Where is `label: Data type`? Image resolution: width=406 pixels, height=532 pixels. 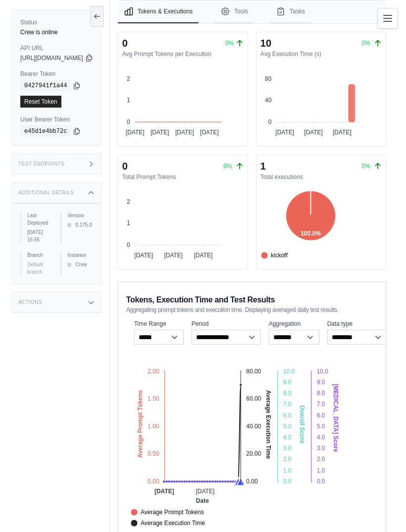 label: Data type is located at coordinates (357, 324).